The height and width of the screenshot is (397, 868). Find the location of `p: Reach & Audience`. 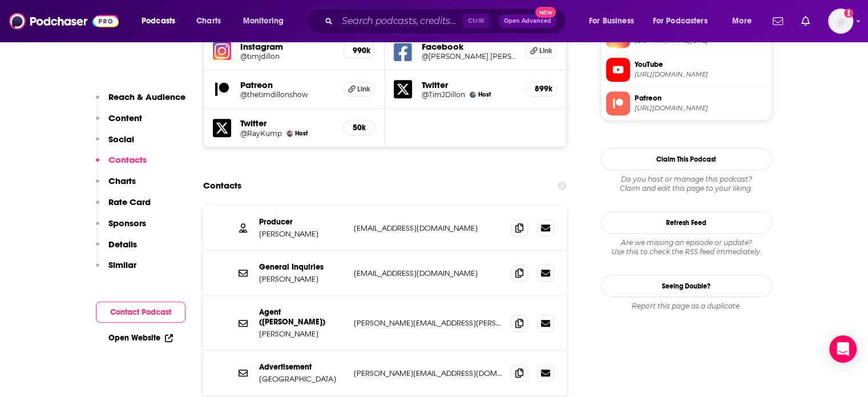

p: Reach & Audience is located at coordinates (147, 97).